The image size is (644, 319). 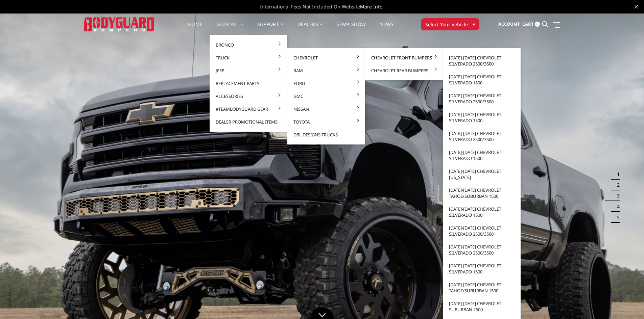 What do you see at coordinates (371, 7) in the screenshot?
I see `a: More Info` at bounding box center [371, 7].